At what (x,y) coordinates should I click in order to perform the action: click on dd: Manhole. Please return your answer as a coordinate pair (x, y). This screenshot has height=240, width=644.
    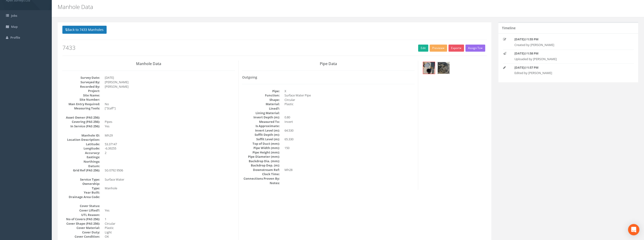
    Looking at the image, I should click on (170, 188).